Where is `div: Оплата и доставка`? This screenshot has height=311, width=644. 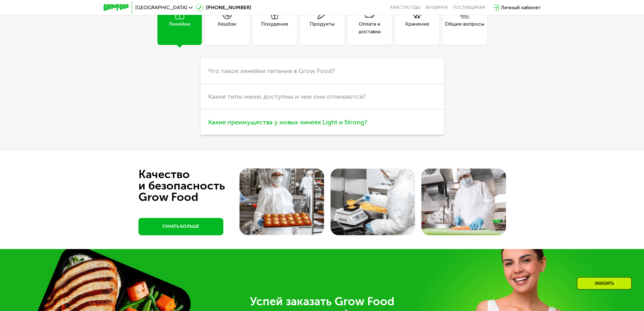
div: Оплата и доставка is located at coordinates (369, 28).